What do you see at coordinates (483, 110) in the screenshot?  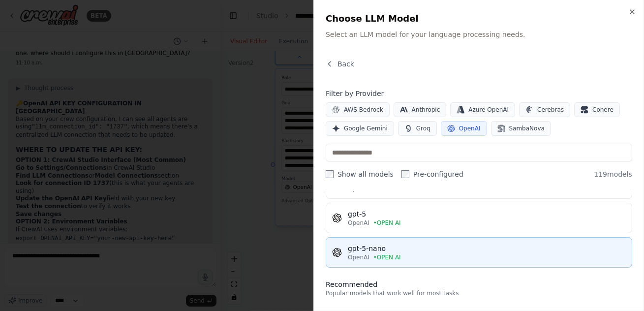 I see `button: Azure OpenAI` at bounding box center [483, 110].